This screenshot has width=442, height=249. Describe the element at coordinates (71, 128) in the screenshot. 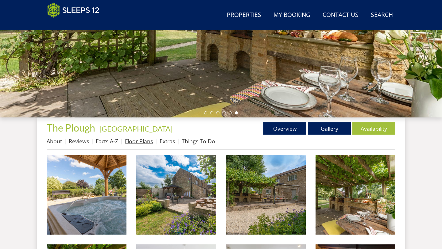

I see `span: The Plough` at that location.